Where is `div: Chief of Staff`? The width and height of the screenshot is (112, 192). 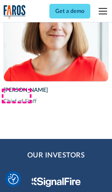
div: Chief of Staff is located at coordinates (56, 101).